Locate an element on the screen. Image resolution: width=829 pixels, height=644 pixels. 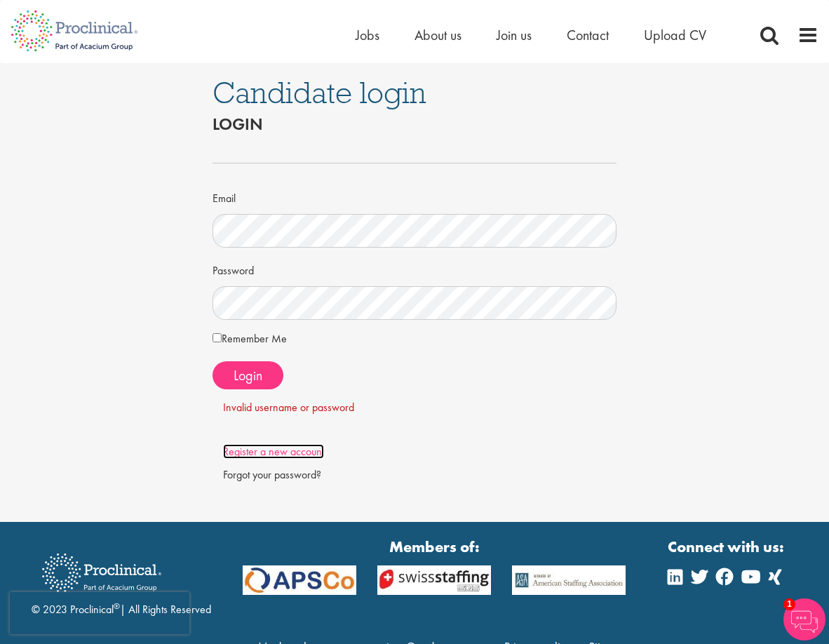
strong: Members of: is located at coordinates (434, 546).